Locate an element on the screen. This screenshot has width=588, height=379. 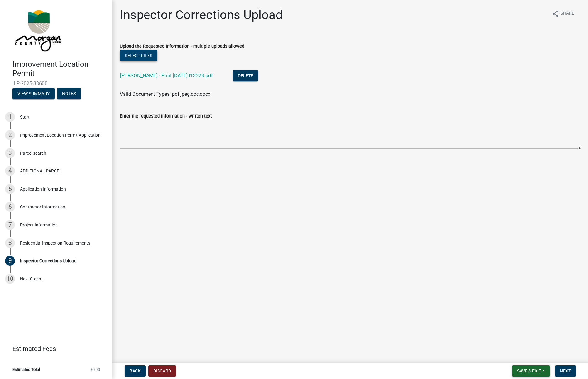
span: Back is located at coordinates (135, 371).